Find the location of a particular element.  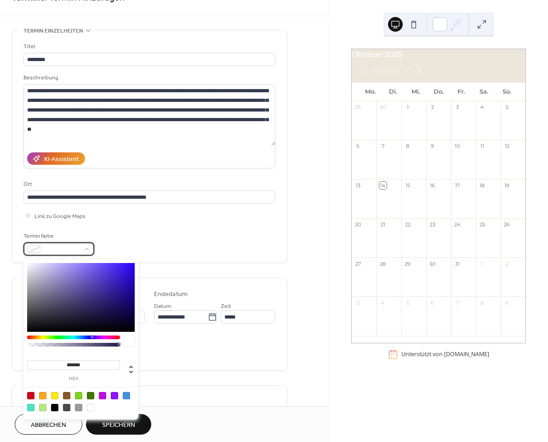

div: 15 is located at coordinates (407, 185).